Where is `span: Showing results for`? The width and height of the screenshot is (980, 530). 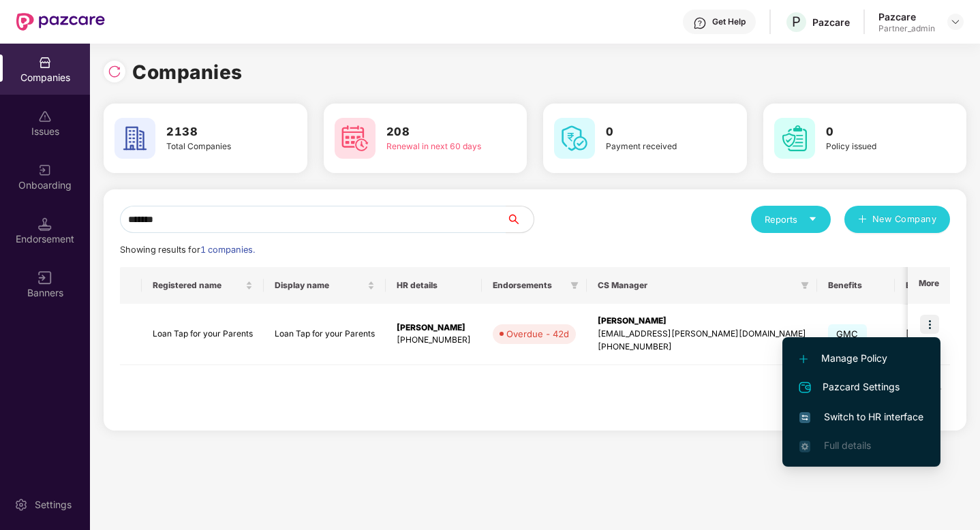 span: Showing results for is located at coordinates (188, 250).